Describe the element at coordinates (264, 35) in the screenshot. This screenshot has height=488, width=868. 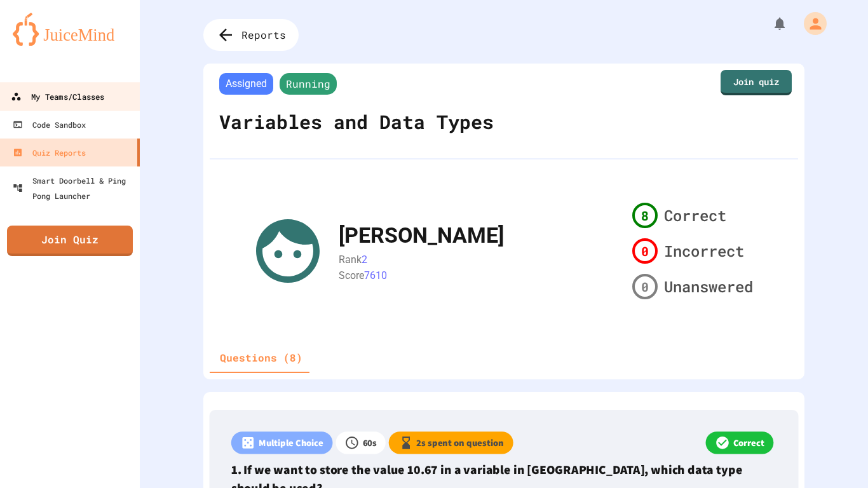
I see `span: Reports` at that location.